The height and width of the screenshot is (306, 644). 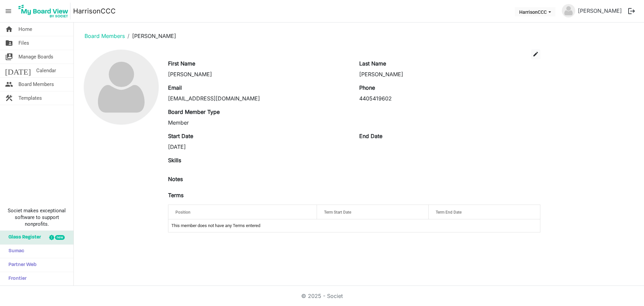 What do you see at coordinates (373, 63) in the screenshot?
I see `label: Last Name` at bounding box center [373, 63].